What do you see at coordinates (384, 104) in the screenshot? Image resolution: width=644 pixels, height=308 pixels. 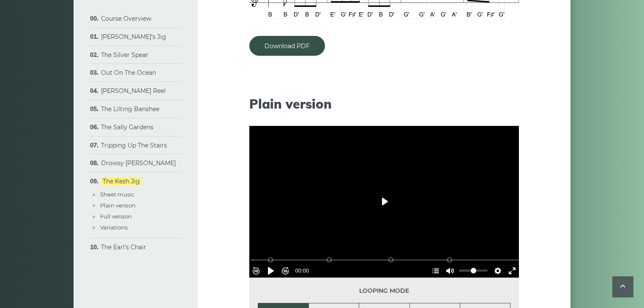 I see `h2: Plain version` at bounding box center [384, 104].